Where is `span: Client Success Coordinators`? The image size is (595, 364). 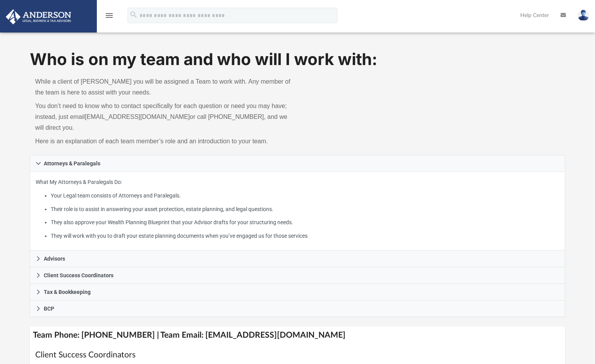
span: Client Success Coordinators is located at coordinates (79, 275).